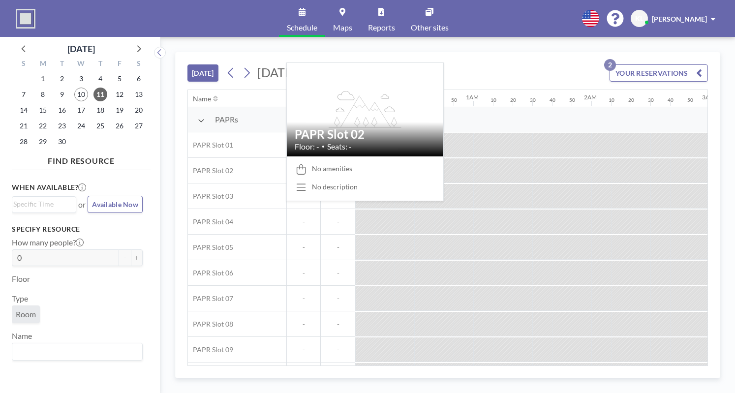 The width and height of the screenshot is (735, 393). Describe the element at coordinates (210, 171) in the screenshot. I see `span: PAPR Slot 02` at that location.